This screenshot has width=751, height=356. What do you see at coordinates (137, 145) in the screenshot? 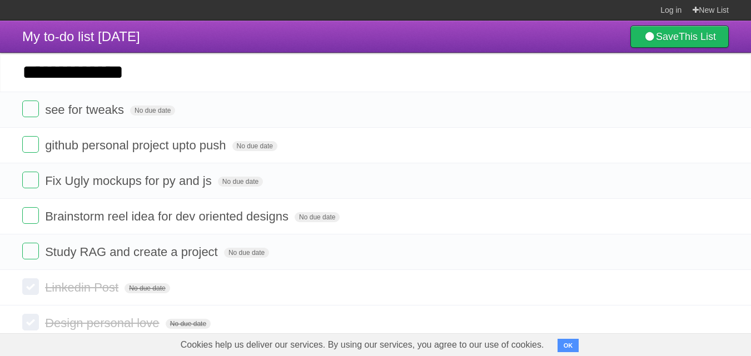
I see `span: github personal project upto push` at bounding box center [137, 145].